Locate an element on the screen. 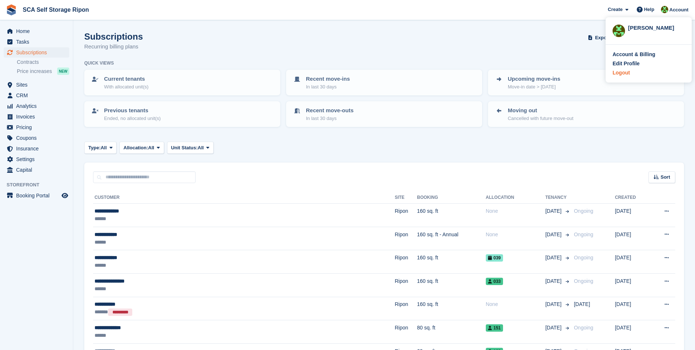 The width and height of the screenshot is (695, 350). div: NEW is located at coordinates (63, 71).